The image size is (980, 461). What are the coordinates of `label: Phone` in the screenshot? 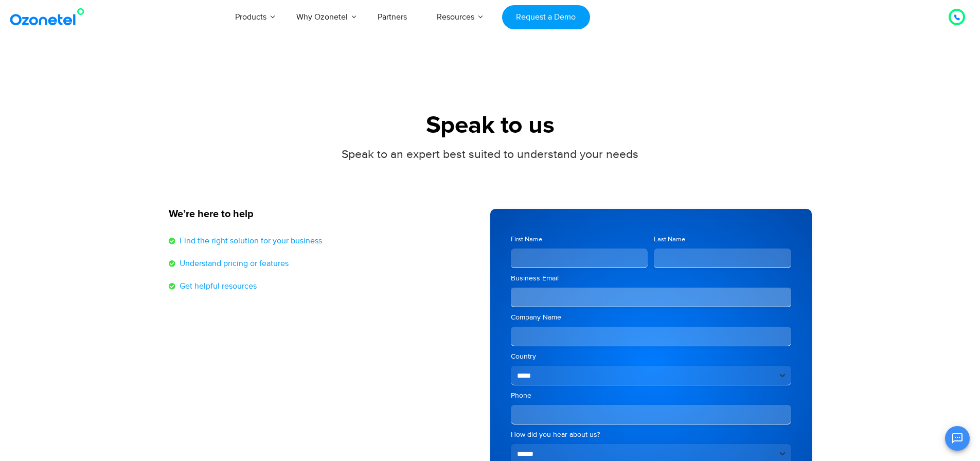 It's located at (650, 396).